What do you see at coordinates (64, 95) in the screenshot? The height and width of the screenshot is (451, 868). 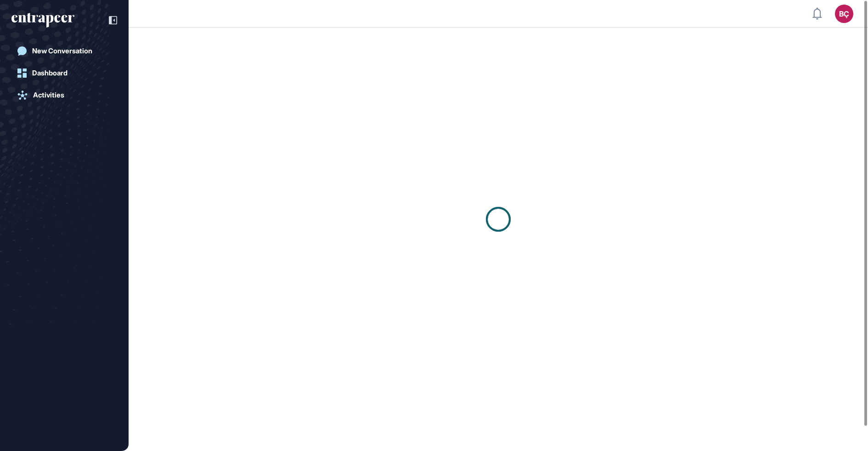 I see `a: Activities` at bounding box center [64, 95].